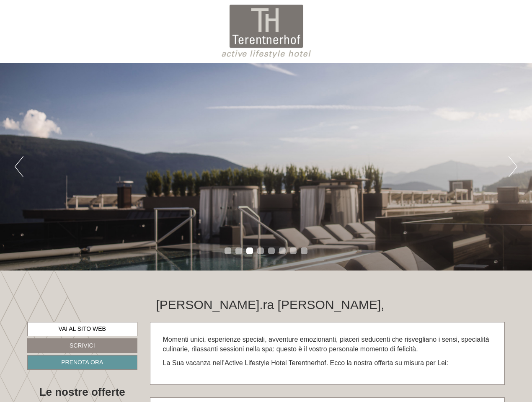 This screenshot has height=402, width=532. Describe the element at coordinates (513, 167) in the screenshot. I see `button: Next` at that location.